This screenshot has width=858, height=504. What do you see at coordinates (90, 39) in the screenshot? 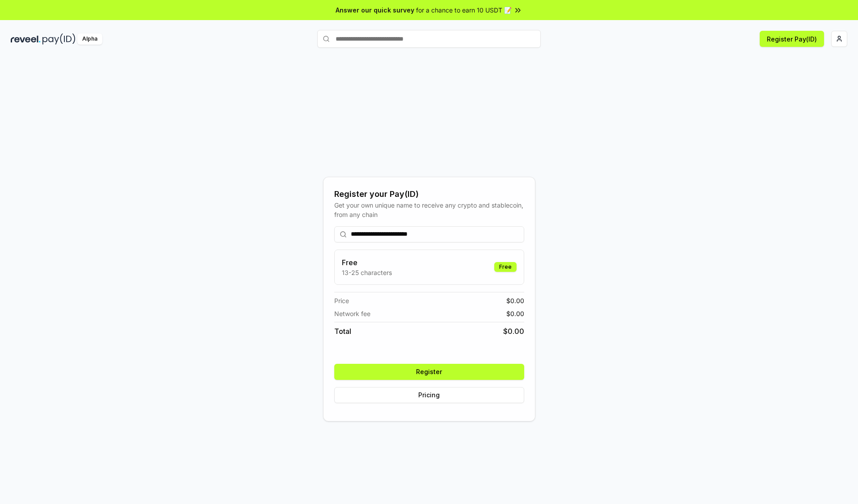
I see `div: Alpha` at bounding box center [90, 39].